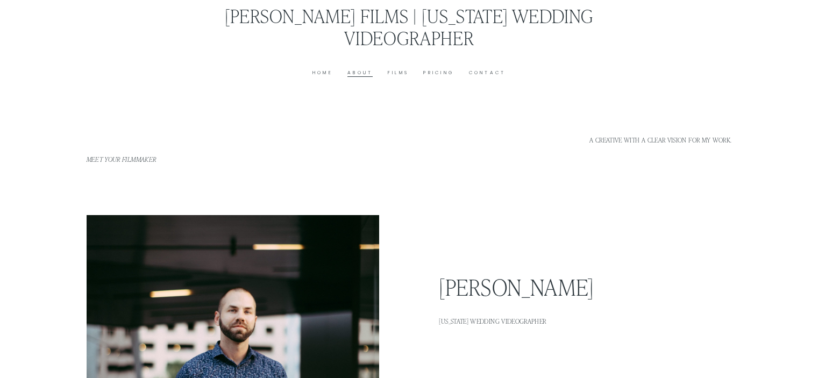  I want to click on a: Home, so click(323, 73).